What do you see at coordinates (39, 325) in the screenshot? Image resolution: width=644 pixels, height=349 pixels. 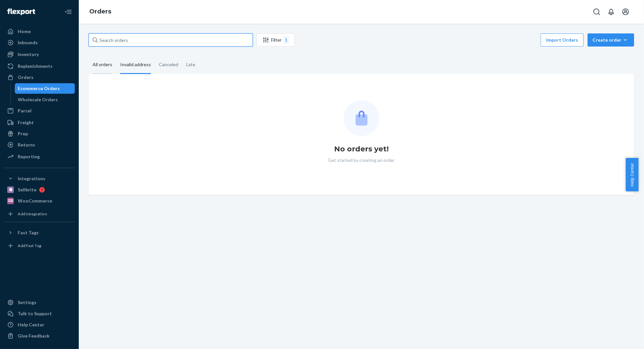 I see `a: Help Center` at bounding box center [39, 325].